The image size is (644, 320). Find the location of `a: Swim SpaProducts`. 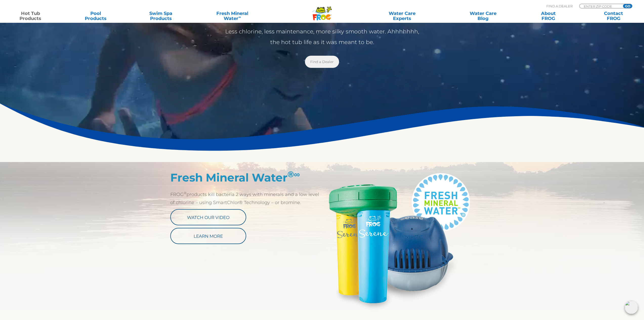

a: Swim SpaProducts is located at coordinates (161, 16).